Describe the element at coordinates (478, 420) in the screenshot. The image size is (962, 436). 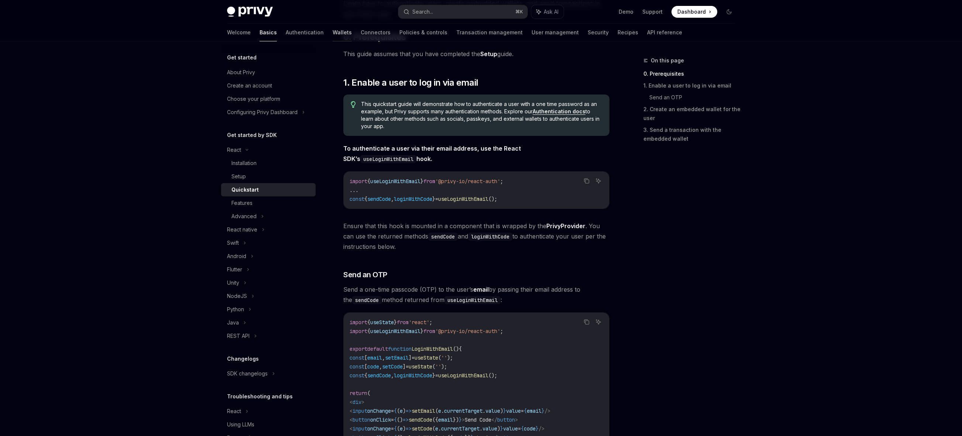
I see `span: Send Code` at that location.